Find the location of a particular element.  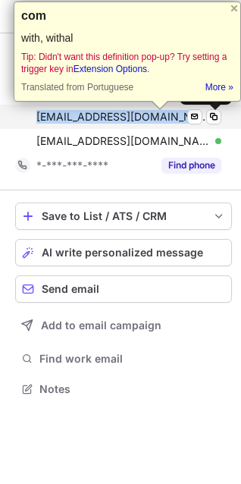

button: save-profile-one-click is located at coordinates (124, 216).